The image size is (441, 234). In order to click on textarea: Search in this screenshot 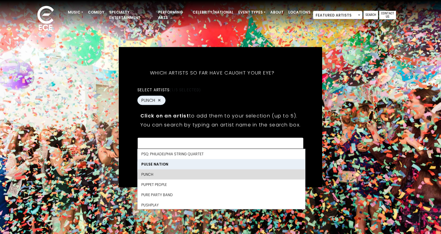, I will do `click(221, 144)`.